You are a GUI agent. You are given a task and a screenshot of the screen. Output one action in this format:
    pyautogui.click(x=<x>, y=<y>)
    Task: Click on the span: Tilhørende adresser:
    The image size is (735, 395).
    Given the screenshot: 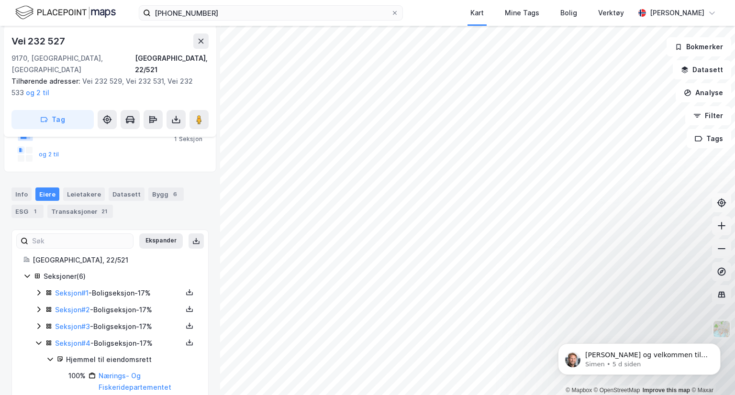 What is the action you would take?
    pyautogui.click(x=47, y=81)
    